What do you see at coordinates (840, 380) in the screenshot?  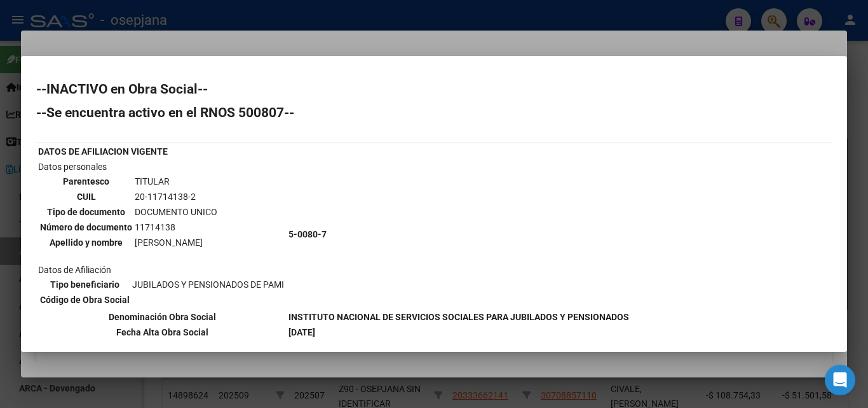 I see `div: Open Intercom Messenger` at bounding box center [840, 380].